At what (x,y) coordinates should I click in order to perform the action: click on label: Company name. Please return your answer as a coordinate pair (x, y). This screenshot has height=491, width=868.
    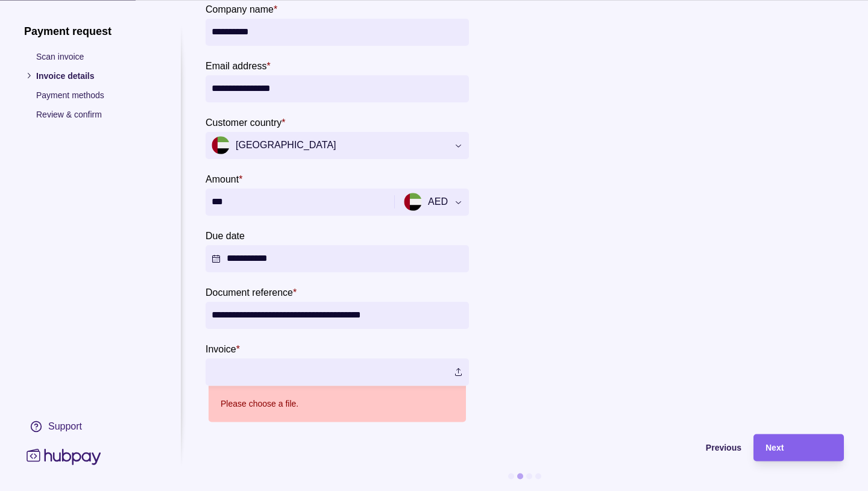
    Looking at the image, I should click on (241, 8).